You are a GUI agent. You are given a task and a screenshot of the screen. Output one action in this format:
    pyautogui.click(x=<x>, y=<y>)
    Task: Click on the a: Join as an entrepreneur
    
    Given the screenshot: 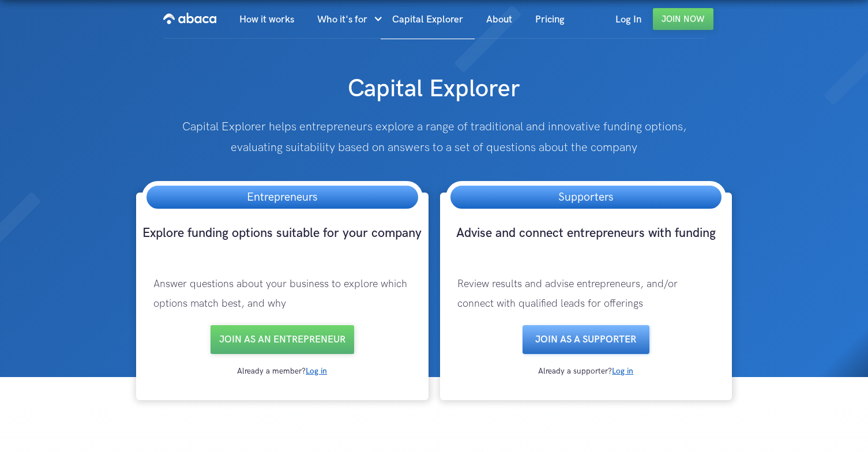 What is the action you would take?
    pyautogui.click(x=282, y=339)
    